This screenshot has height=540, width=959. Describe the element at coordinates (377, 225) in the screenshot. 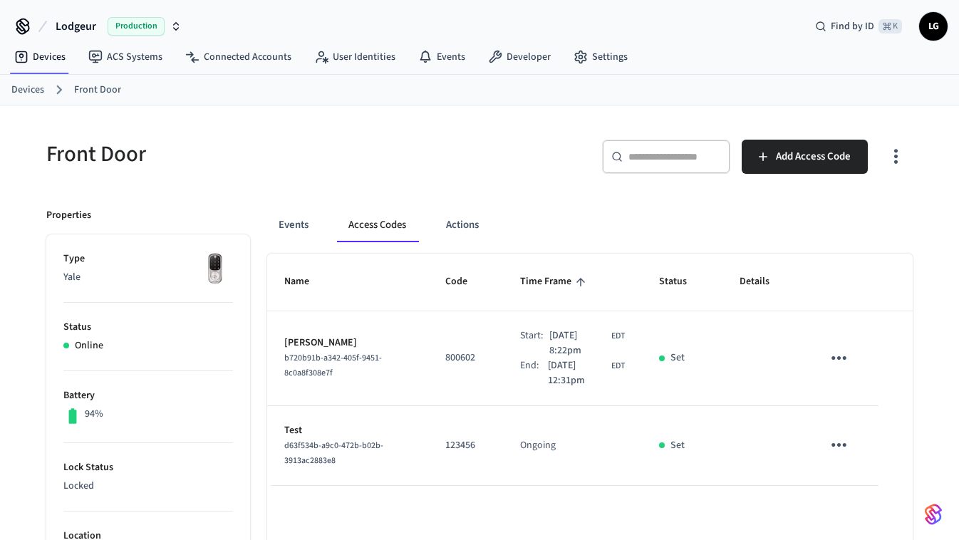

I see `button: Access Codes` at that location.